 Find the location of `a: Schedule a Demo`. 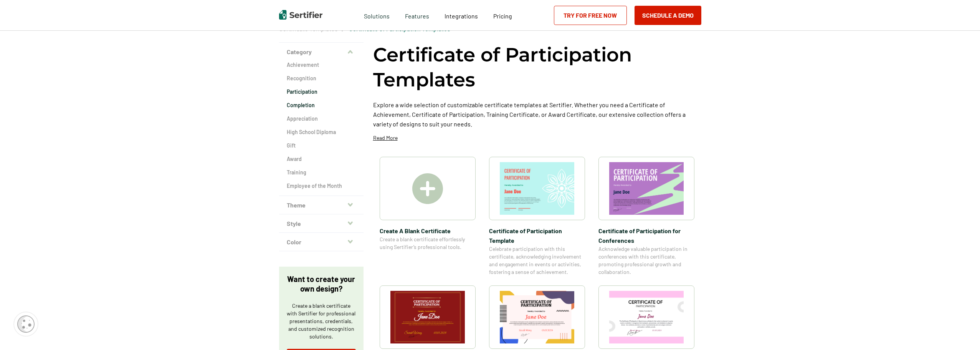

a: Schedule a Demo is located at coordinates (668, 16).